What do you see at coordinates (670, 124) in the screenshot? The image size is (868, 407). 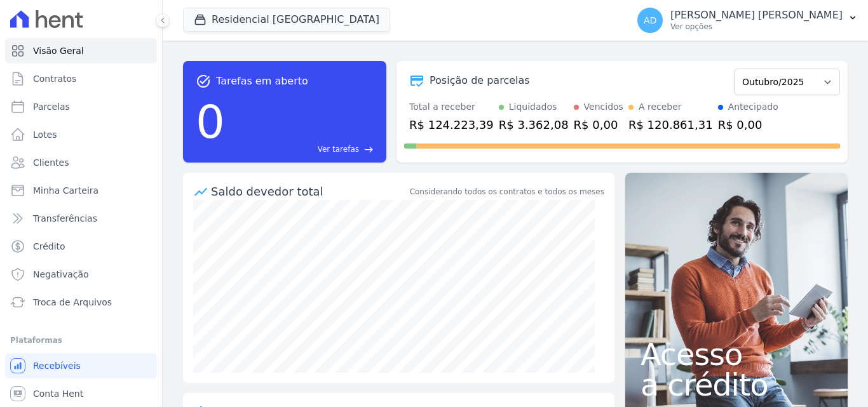 I see `div: R$ 120.861,31` at bounding box center [670, 124].